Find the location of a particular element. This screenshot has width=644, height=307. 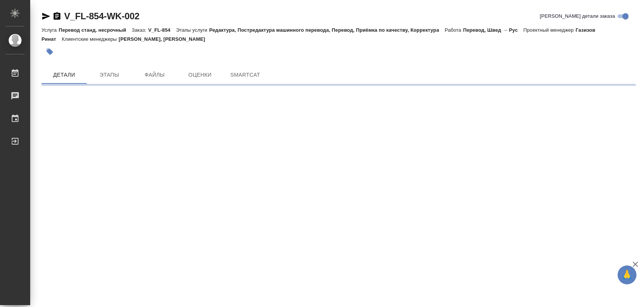

button: Скопировать ссылку для ЯМессенджера is located at coordinates (46, 16).